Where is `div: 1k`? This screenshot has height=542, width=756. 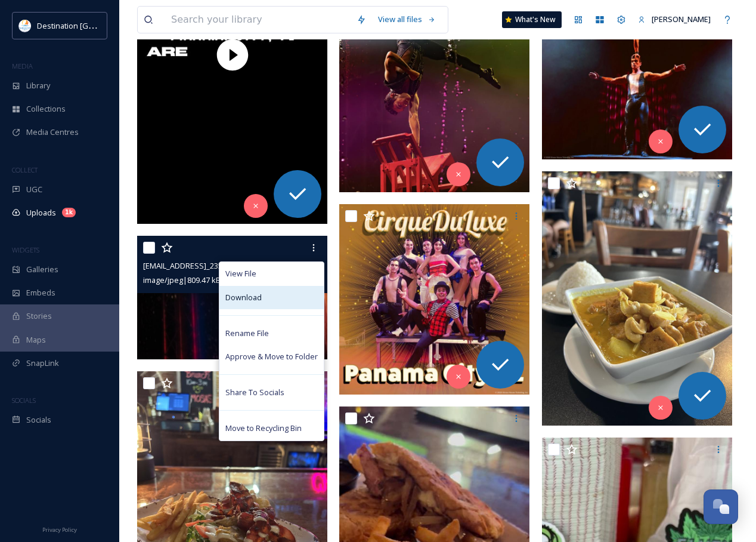
div: 1k is located at coordinates (68, 213).